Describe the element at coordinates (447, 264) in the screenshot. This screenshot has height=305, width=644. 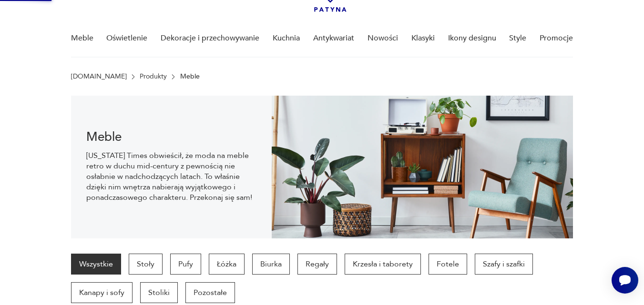
I see `a: Fotele` at that location.